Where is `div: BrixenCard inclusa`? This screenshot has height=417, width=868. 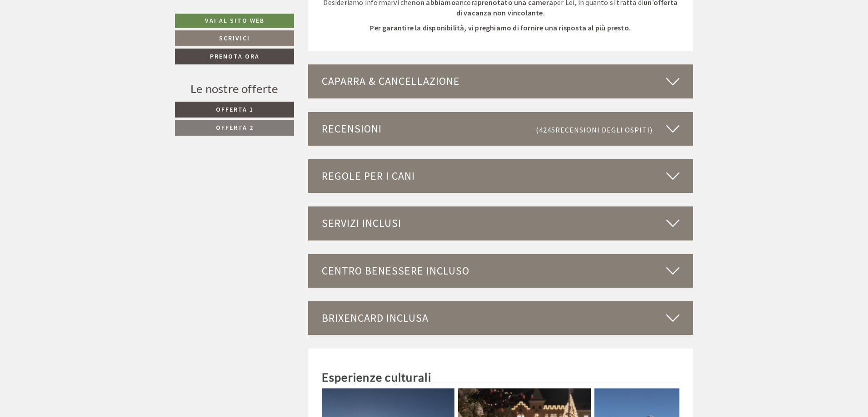
div: BrixenCard inclusa is located at coordinates (501, 318).